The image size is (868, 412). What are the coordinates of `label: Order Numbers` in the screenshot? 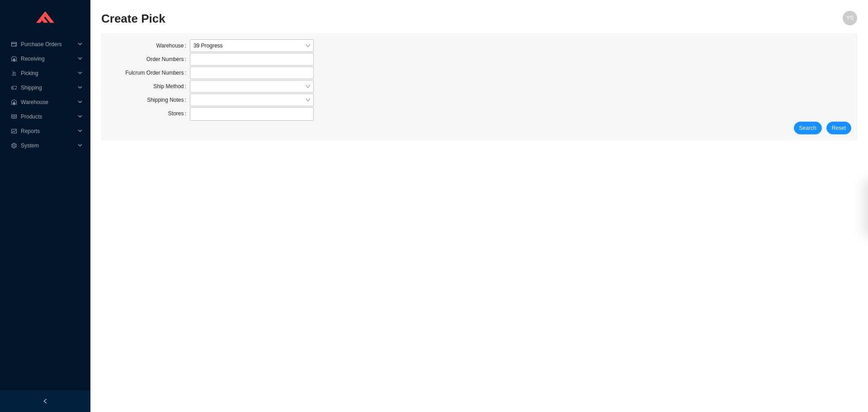 It's located at (168, 59).